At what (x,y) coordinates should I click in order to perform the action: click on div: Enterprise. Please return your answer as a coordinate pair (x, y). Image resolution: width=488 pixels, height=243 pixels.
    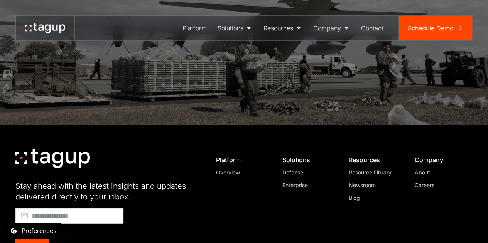
    Looking at the image, I should click on (308, 185).